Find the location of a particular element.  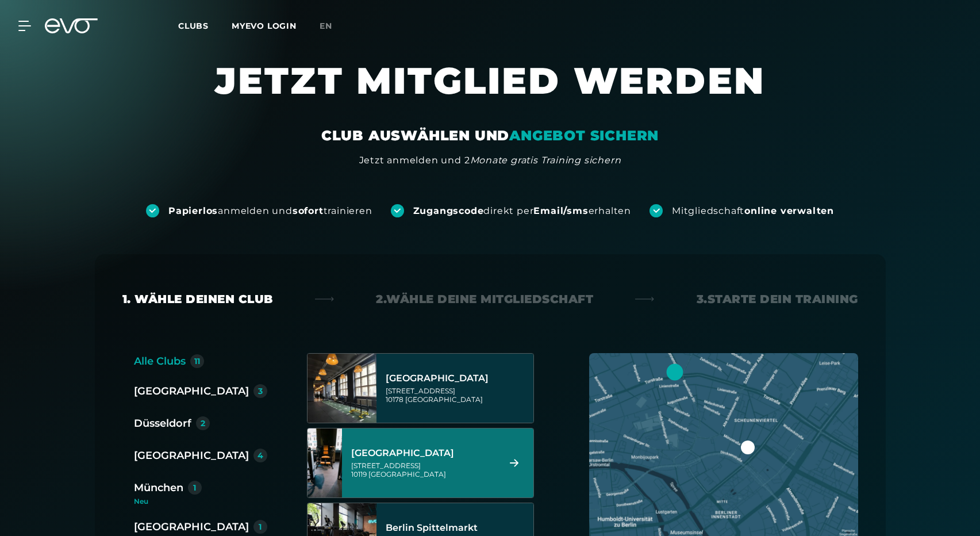

h1: JETZT MITGLIED WERDEN is located at coordinates (490, 92).